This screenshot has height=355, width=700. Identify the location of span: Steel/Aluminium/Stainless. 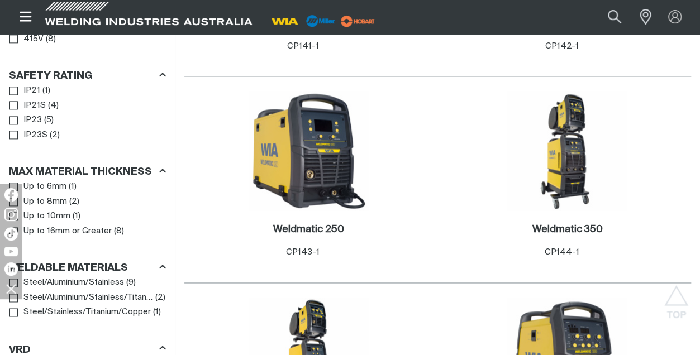
(74, 283).